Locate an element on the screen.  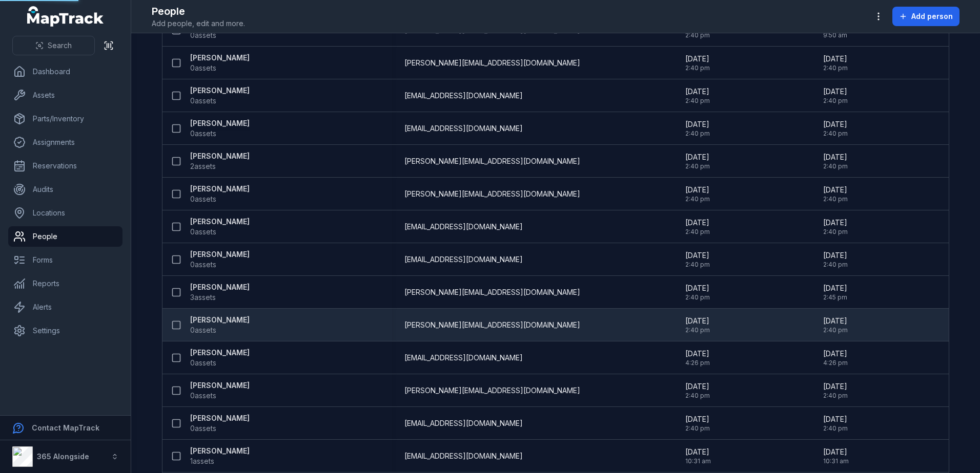
span: Add people, edit and more. is located at coordinates (199, 24).